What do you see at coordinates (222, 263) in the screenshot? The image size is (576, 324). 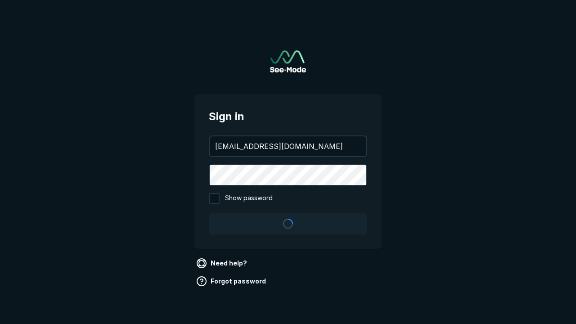 I see `a: Need help?` at bounding box center [222, 263].